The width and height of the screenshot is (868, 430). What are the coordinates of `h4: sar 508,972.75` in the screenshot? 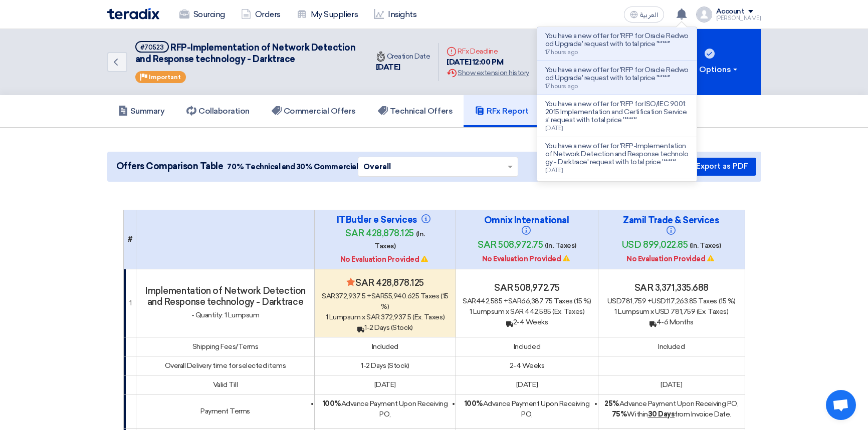 It's located at (526, 288).